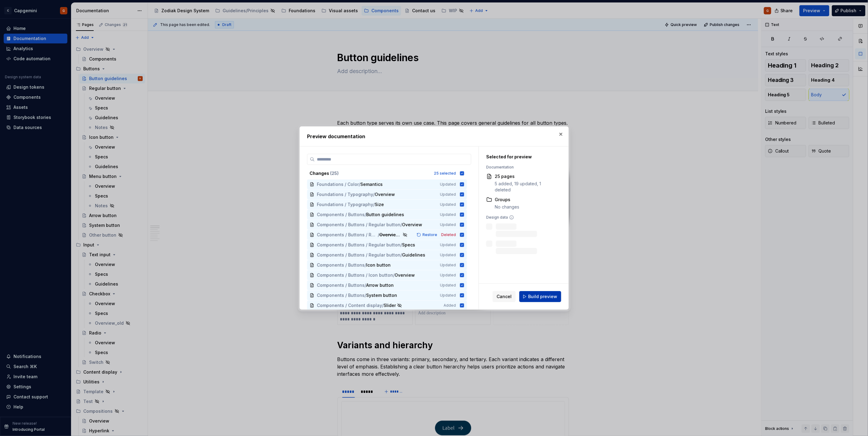 This screenshot has width=868, height=436. What do you see at coordinates (507, 200) in the screenshot?
I see `div: Groups` at bounding box center [507, 200].